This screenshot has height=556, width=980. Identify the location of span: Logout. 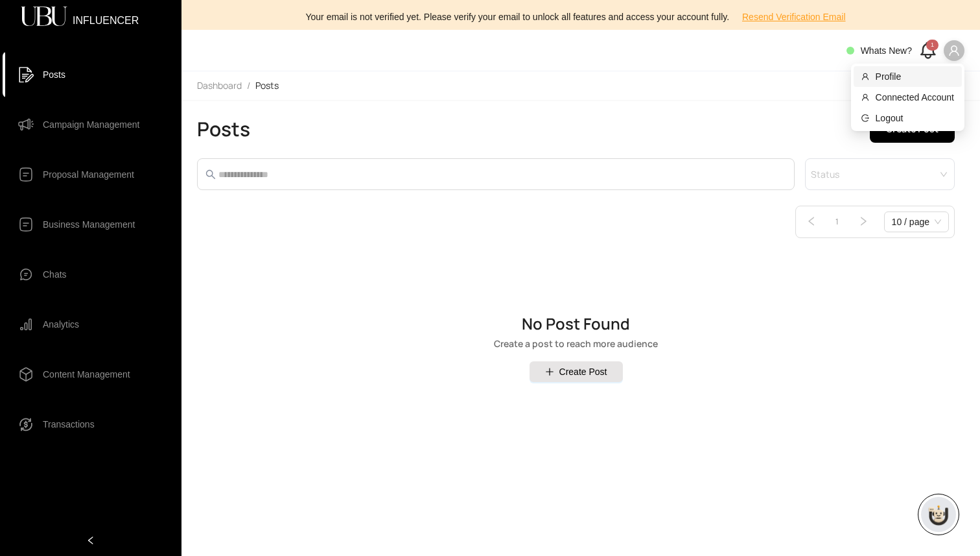
(914, 118).